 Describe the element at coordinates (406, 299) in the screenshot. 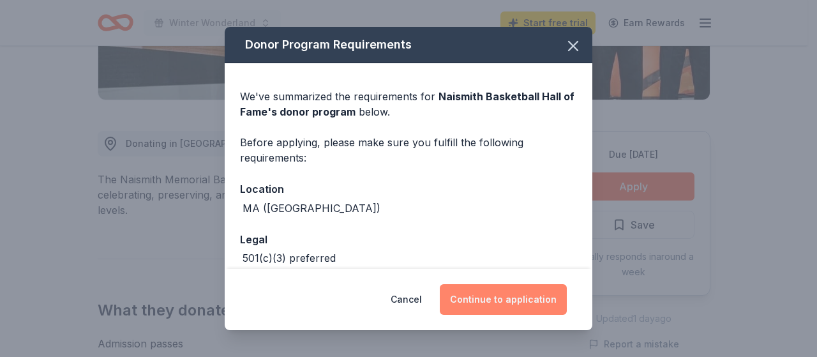

I see `button: Cancel` at that location.